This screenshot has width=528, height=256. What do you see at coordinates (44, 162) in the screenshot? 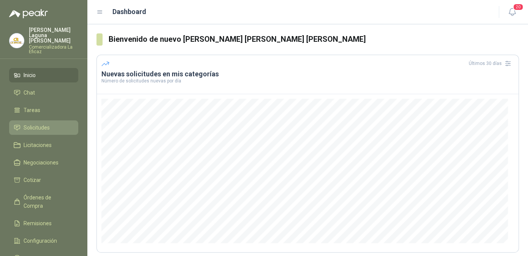
I see `a: Negociaciones` at bounding box center [44, 162].